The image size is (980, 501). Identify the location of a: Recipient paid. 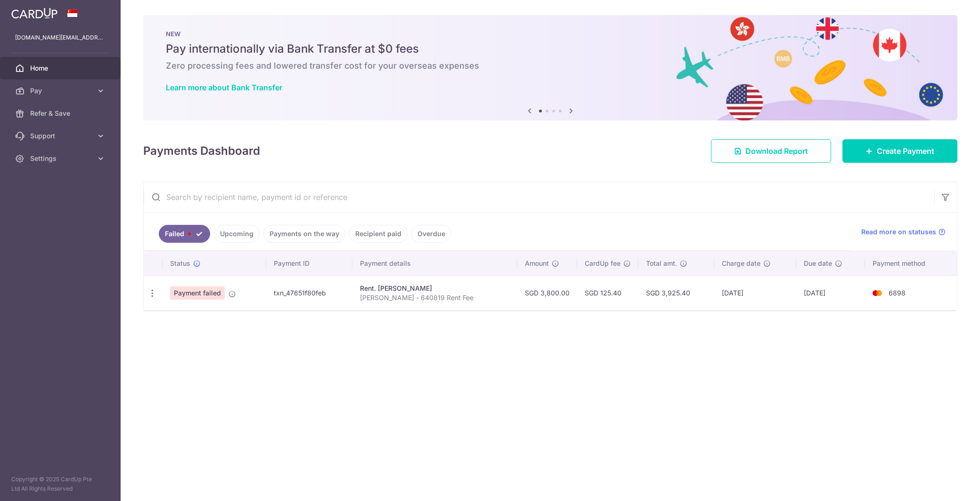
(378, 234).